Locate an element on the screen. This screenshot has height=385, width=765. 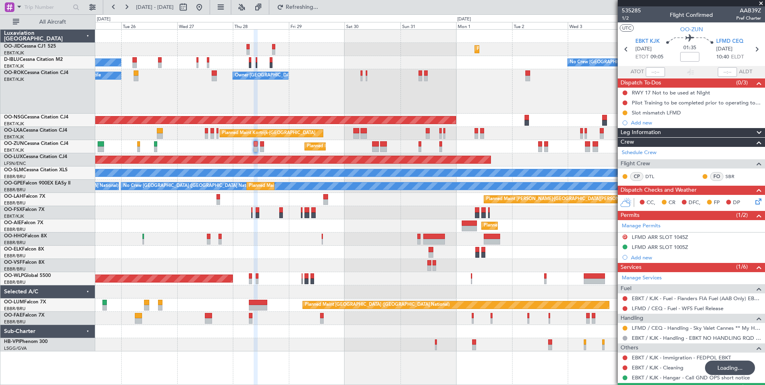
a: OO-SLMCessna Citation XLS is located at coordinates (36, 170).